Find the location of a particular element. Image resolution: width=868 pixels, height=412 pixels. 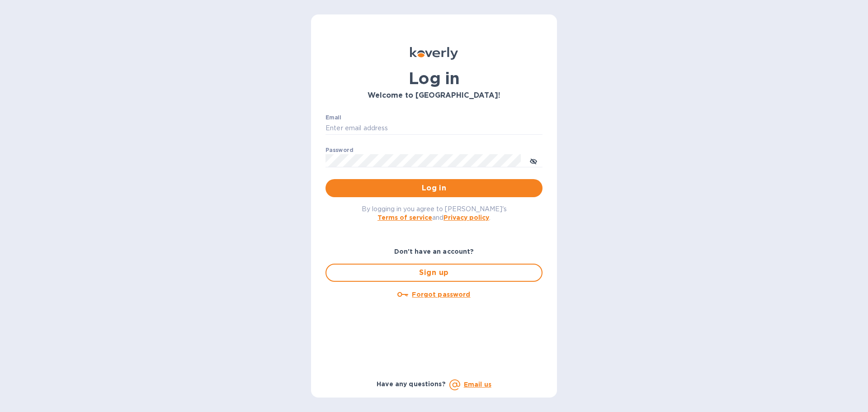

b: Terms of service is located at coordinates (404, 217).